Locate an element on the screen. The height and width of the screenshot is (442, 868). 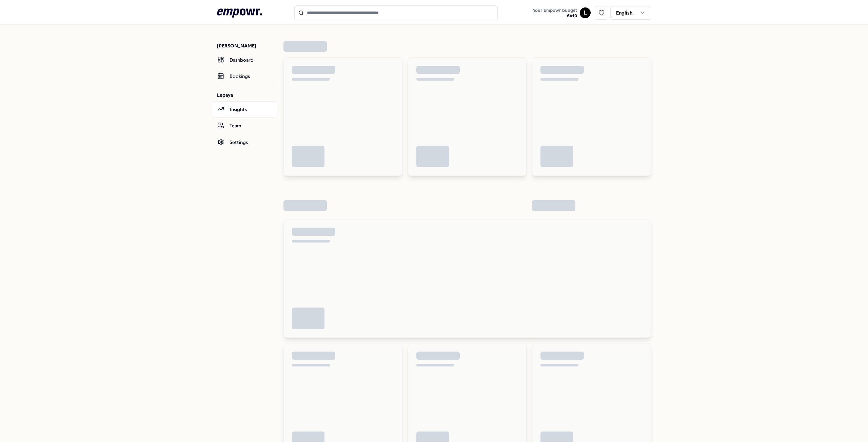
button: Your Empowr budget€410 is located at coordinates (554, 14).